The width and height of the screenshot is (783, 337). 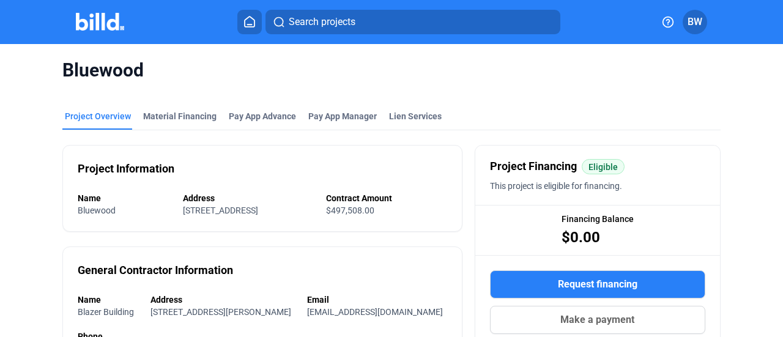 What do you see at coordinates (597, 219) in the screenshot?
I see `span: Financing Balance` at bounding box center [597, 219].